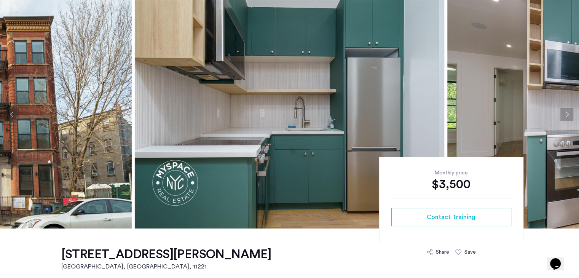  Describe the element at coordinates (12, 114) in the screenshot. I see `button: Previous apartment` at that location.